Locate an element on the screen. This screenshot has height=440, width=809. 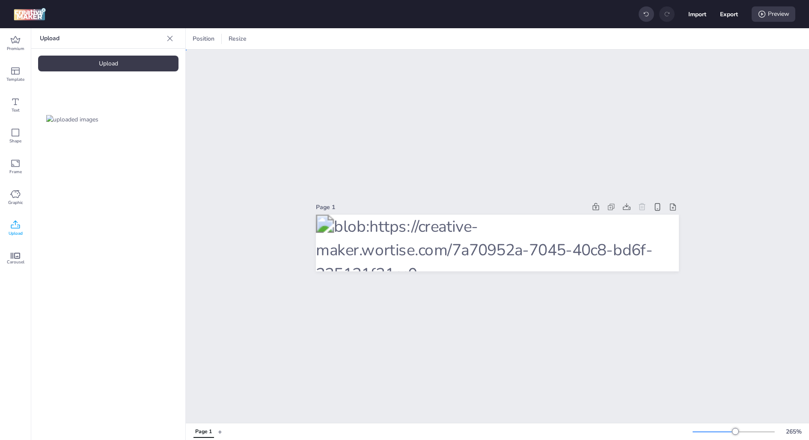
span: Graphic is located at coordinates (15, 203).